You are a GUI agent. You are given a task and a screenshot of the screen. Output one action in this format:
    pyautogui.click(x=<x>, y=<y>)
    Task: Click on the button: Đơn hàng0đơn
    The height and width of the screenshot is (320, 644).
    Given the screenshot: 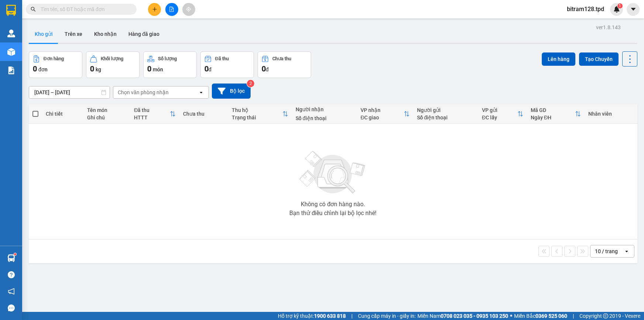 What is the action you would take?
    pyautogui.click(x=55, y=64)
    